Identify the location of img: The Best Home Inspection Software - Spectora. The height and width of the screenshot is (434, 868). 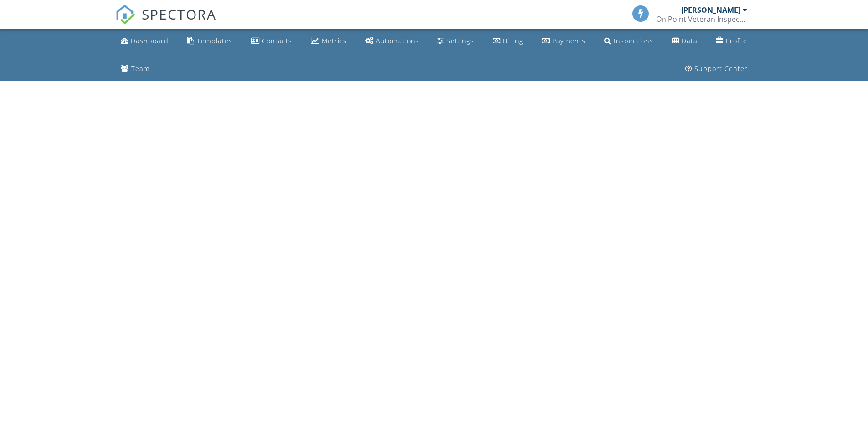
(126, 15).